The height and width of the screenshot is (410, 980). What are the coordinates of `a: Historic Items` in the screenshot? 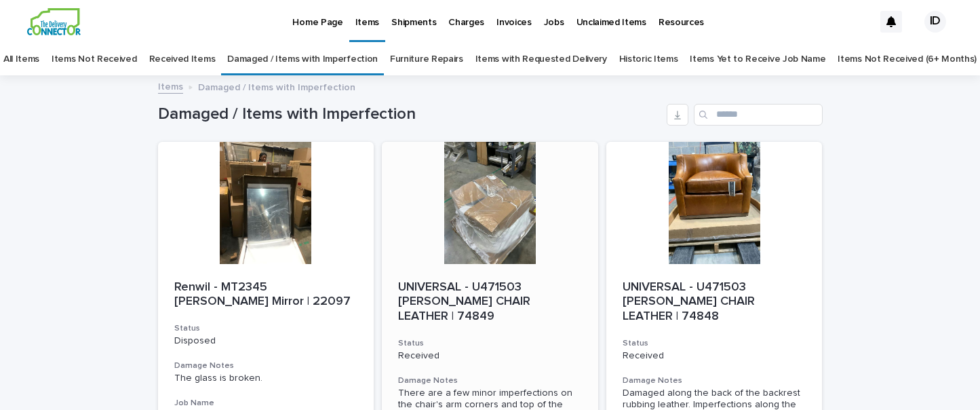 It's located at (648, 59).